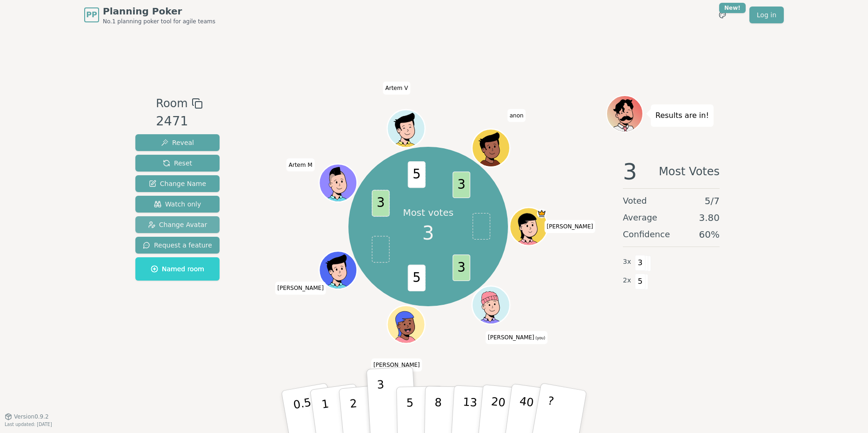  I want to click on a: Log in, so click(767, 15).